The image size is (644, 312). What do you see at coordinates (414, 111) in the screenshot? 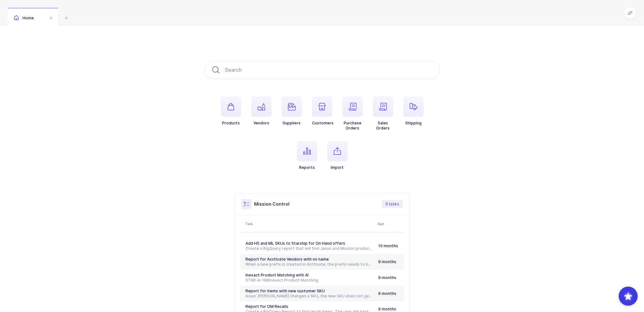
I see `button: Shipping` at bounding box center [414, 111].